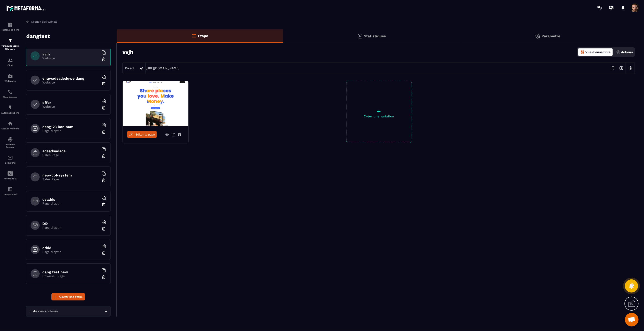  I want to click on h3: vvjh, so click(128, 52).